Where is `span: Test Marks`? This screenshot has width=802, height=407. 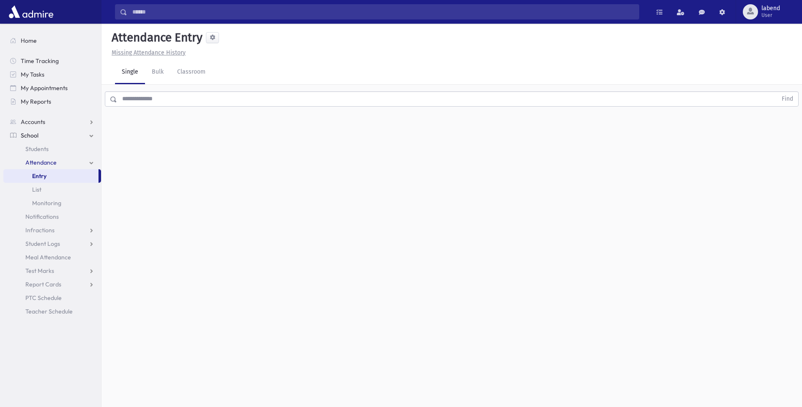
span: Test Marks is located at coordinates (40, 271).